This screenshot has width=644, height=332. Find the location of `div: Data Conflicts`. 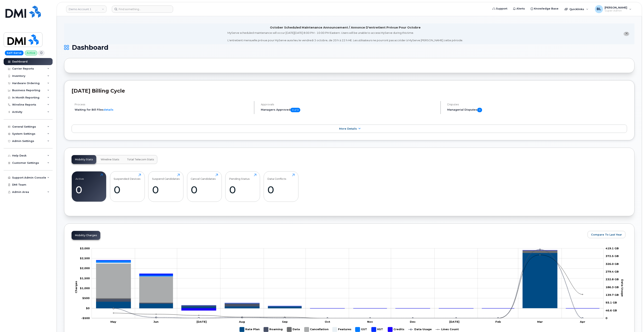

div: Data Conflicts is located at coordinates (277, 177).